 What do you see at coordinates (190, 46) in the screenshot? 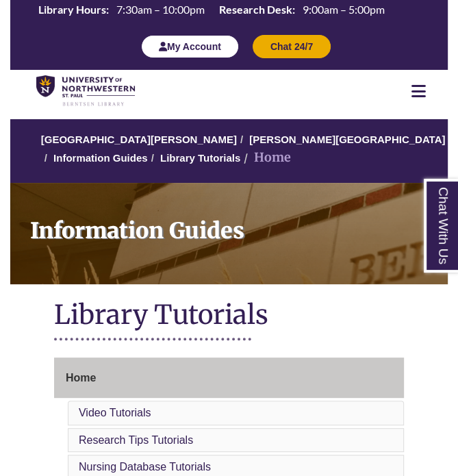
I see `a: My Account` at bounding box center [190, 46].